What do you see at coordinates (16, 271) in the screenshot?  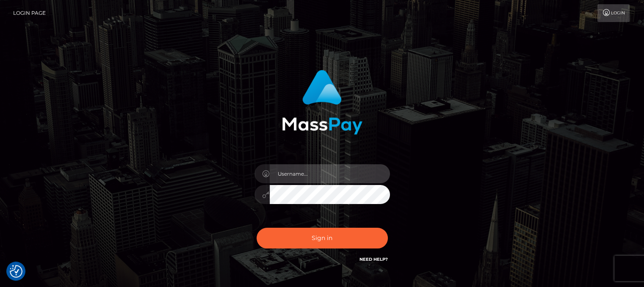 I see `button: Consent Preferences` at bounding box center [16, 271].